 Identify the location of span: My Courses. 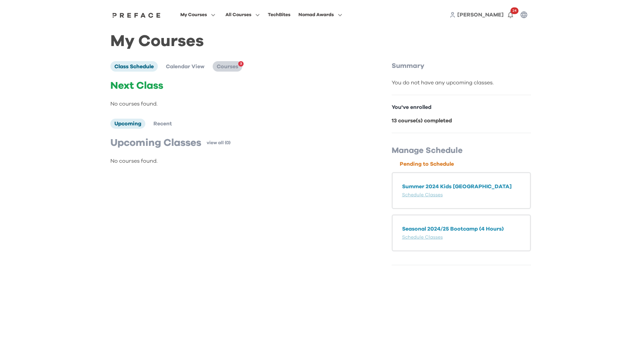
(193, 15).